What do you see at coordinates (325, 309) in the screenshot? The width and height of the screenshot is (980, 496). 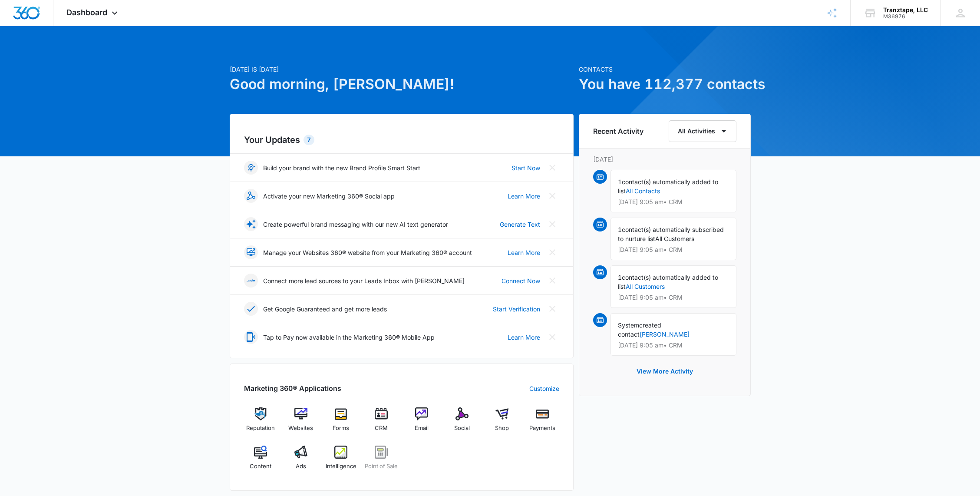 I see `p: Get Google Guaranteed and get more leads` at bounding box center [325, 309].